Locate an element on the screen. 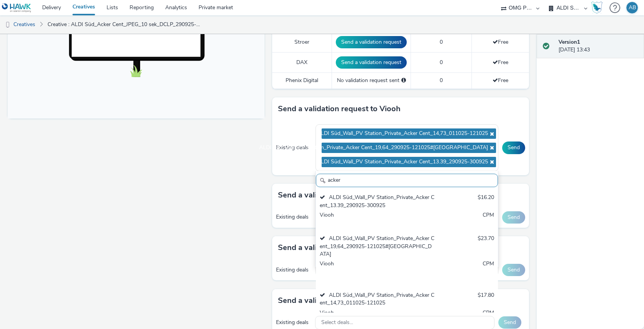 Image resolution: width=644 pixels, height=329 pixels. div: AB is located at coordinates (632, 8).